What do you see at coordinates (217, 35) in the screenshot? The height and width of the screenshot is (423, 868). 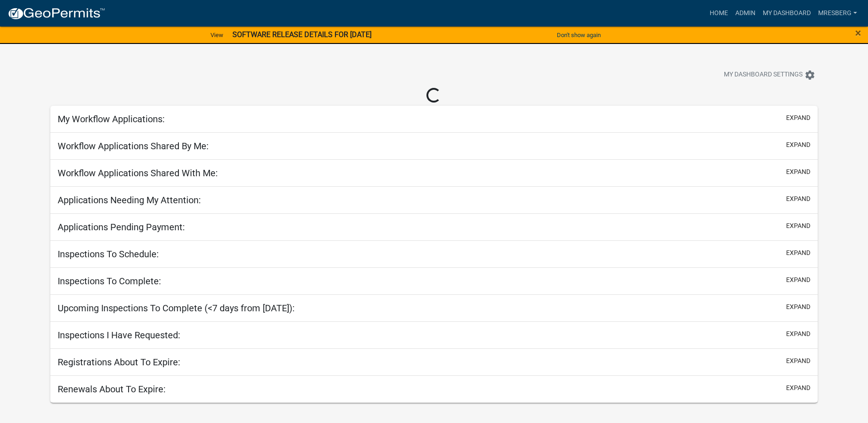 I see `a: View` at bounding box center [217, 35].